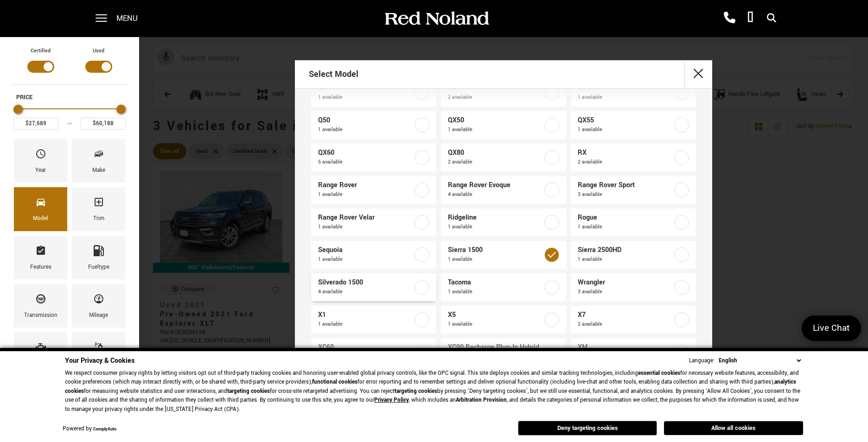 This screenshot has height=442, width=868. I want to click on a: Range Rover Evoque4 available, so click(504, 190).